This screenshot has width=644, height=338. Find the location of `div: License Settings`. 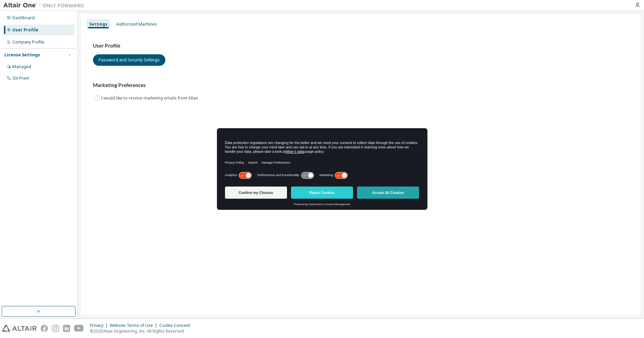

div: License Settings is located at coordinates (22, 55).